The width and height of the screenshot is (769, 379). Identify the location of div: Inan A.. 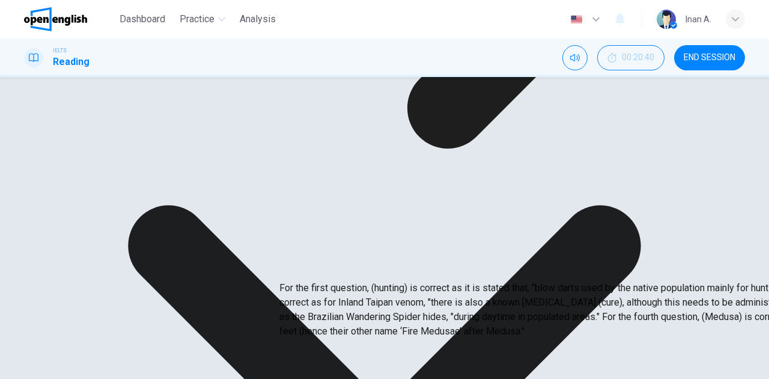
(699, 19).